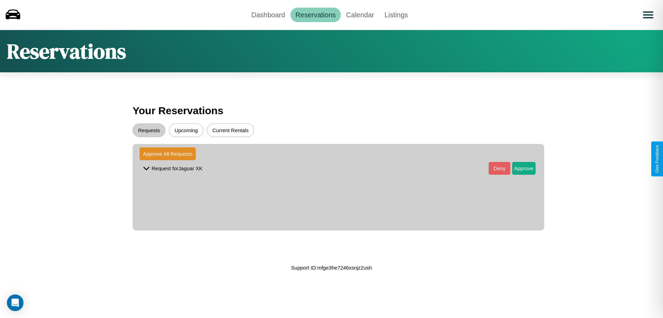  Describe the element at coordinates (396, 15) in the screenshot. I see `a: Listings` at that location.